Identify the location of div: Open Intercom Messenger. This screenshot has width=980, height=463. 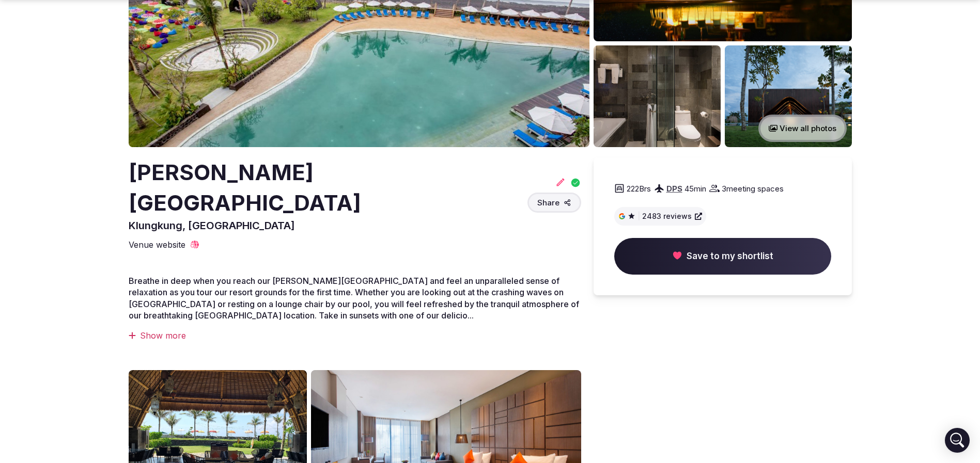
(957, 440).